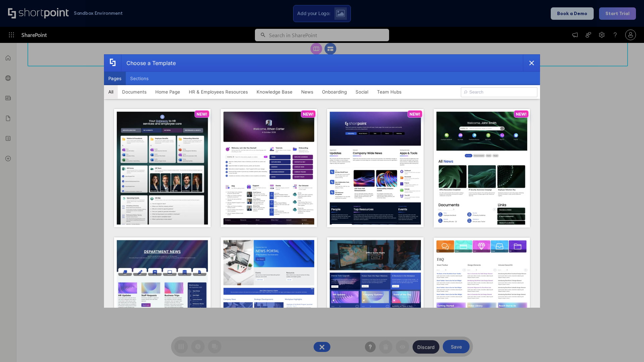 The image size is (644, 362). What do you see at coordinates (322, 181) in the screenshot?
I see `div: template selector` at bounding box center [322, 181].